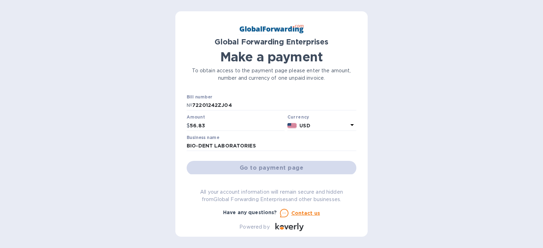 The image size is (543, 248). What do you see at coordinates (306, 213) in the screenshot?
I see `u: Contact us` at bounding box center [306, 213].